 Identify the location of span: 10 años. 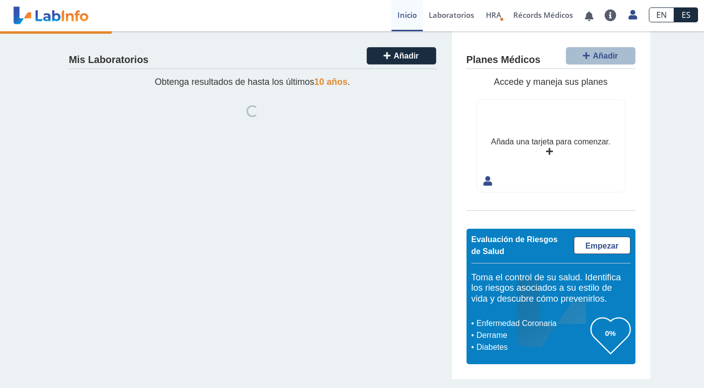
(331, 82).